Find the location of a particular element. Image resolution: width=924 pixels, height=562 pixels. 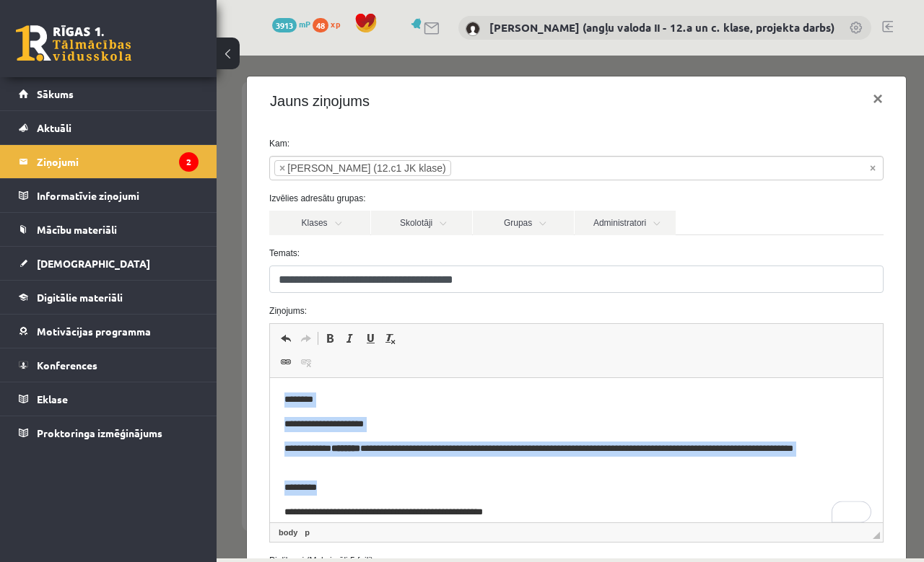

i: 2 is located at coordinates (188, 161).